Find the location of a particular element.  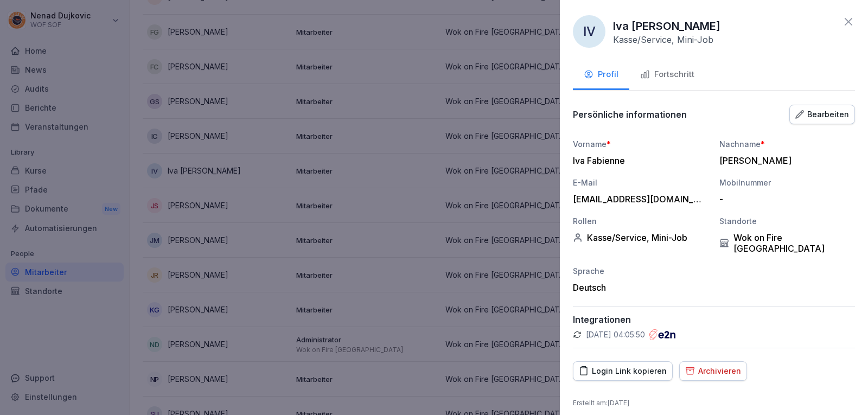

img: e2n.png is located at coordinates (662, 335).